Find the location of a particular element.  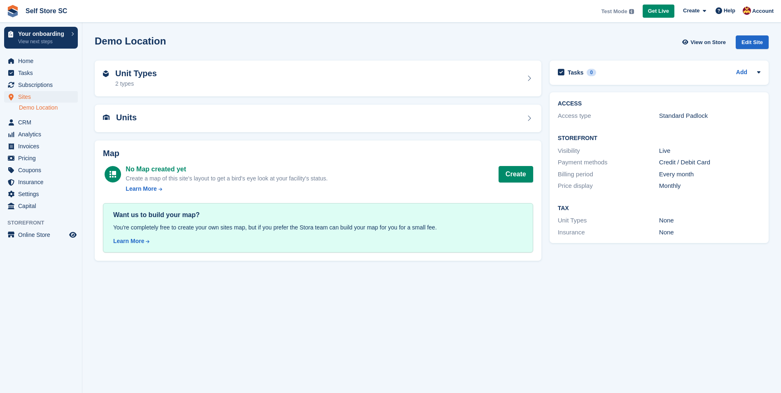

a: Units is located at coordinates (318, 118).